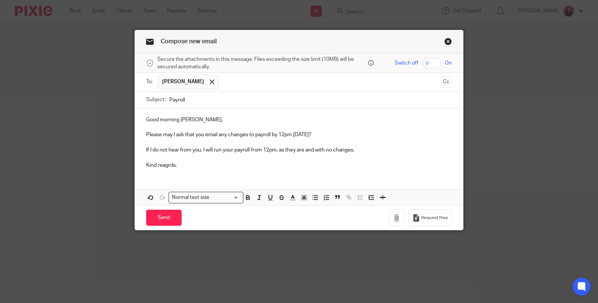 This screenshot has height=303, width=598. What do you see at coordinates (225, 198) in the screenshot?
I see `input: Search for option` at bounding box center [225, 198].